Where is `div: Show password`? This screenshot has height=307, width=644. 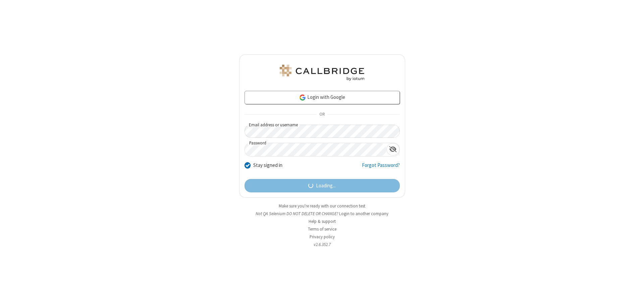
div: Show password is located at coordinates (393, 149).